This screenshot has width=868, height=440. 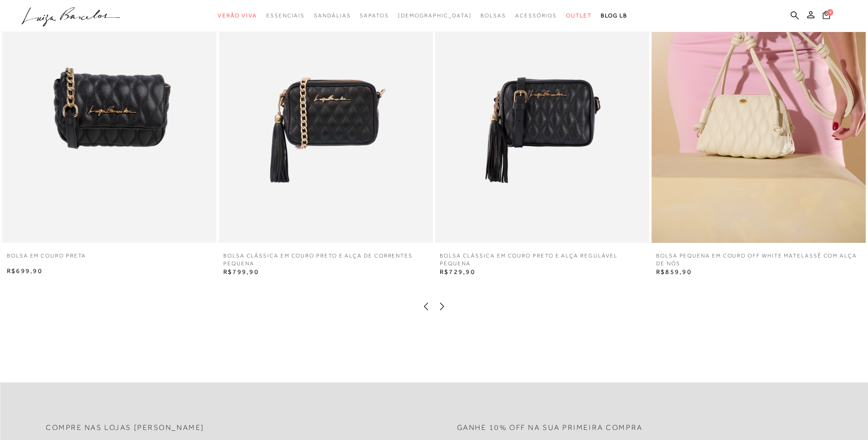 I want to click on span: R$799,90, so click(x=241, y=272).